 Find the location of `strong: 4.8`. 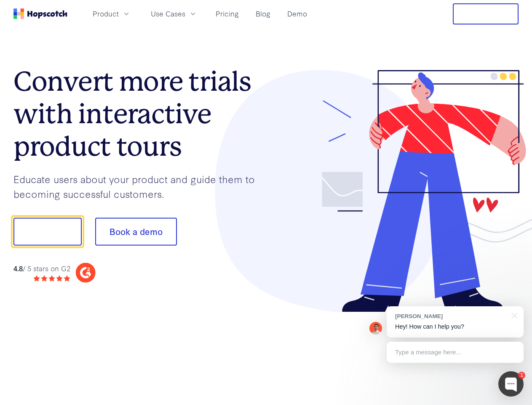

strong: 4.8 is located at coordinates (18, 268).